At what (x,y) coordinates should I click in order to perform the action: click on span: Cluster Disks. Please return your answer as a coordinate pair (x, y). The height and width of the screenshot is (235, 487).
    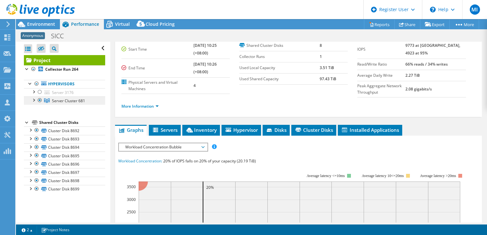
    Looking at the image, I should click on (314, 130).